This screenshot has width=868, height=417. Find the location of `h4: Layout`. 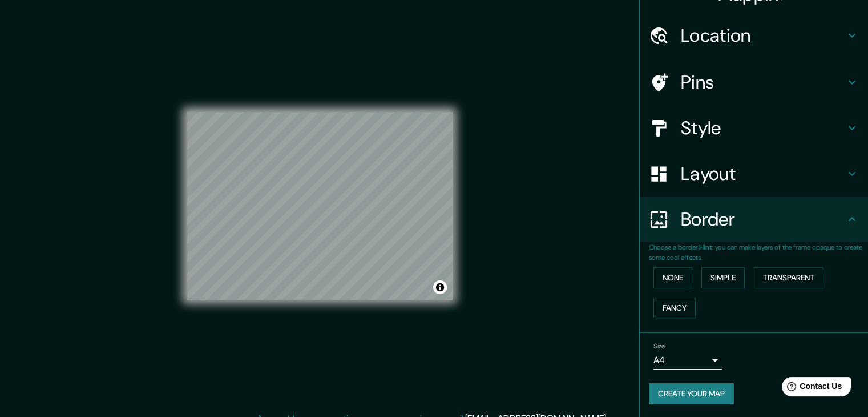

h4: Layout is located at coordinates (763, 174).